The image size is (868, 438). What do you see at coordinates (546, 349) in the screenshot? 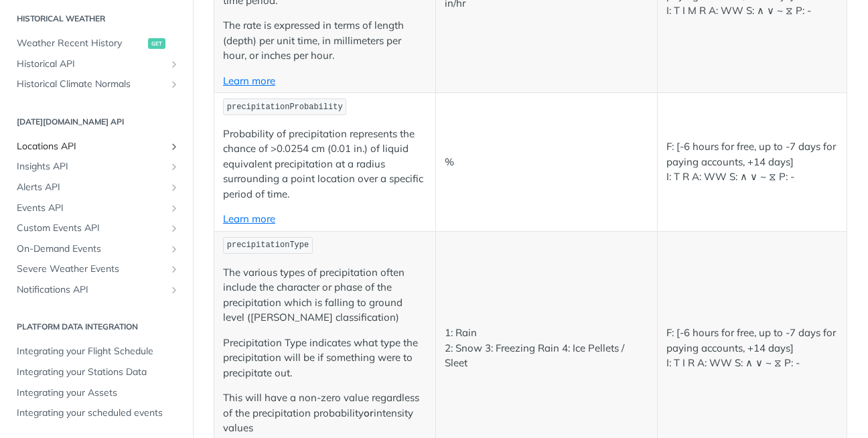
I see `p: 1: Rain 2: Snow 3: Freezing Rain 4: Ice Pellets / Sleet` at bounding box center [546, 349].